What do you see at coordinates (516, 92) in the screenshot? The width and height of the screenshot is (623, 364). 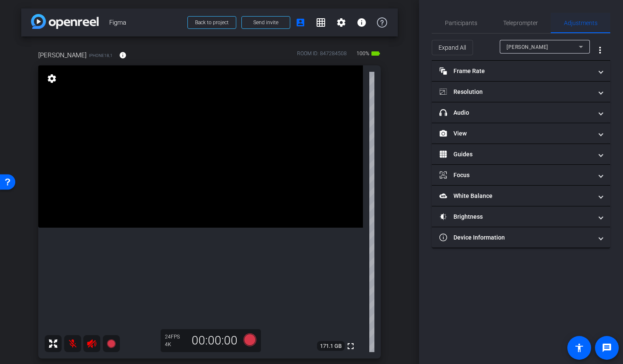 I see `mat-panel-title: Resolution` at bounding box center [516, 92].